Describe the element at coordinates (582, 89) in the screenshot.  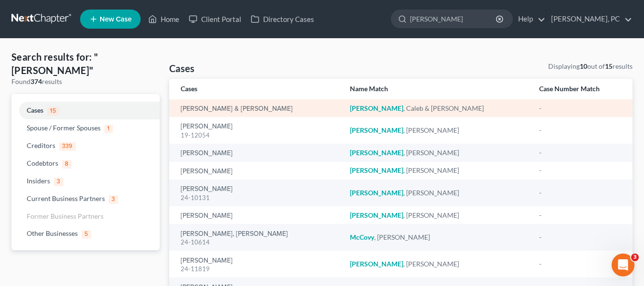
I see `th: Case Number Match` at that location.